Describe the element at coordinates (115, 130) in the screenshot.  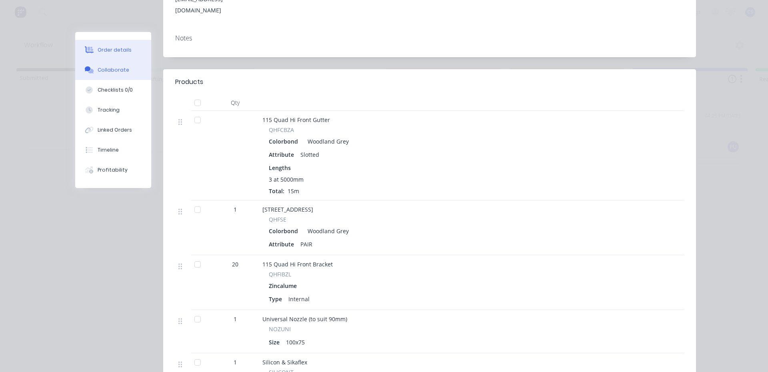
I see `div: Linked Orders` at that location.